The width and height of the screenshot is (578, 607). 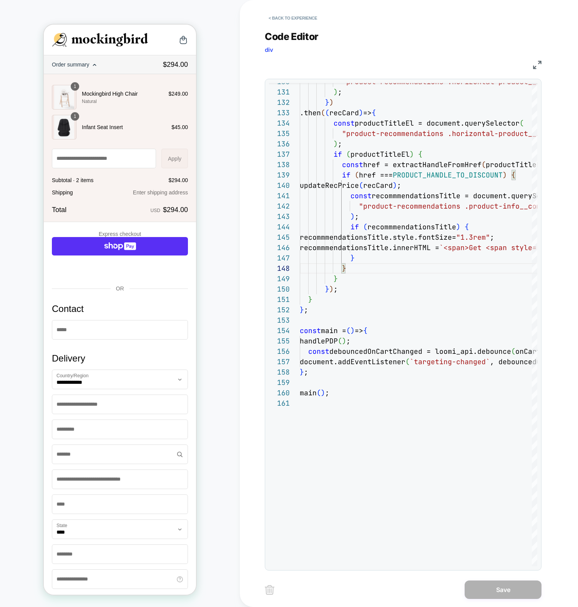 What do you see at coordinates (279, 154) in the screenshot?
I see `div: 137` at bounding box center [279, 154].